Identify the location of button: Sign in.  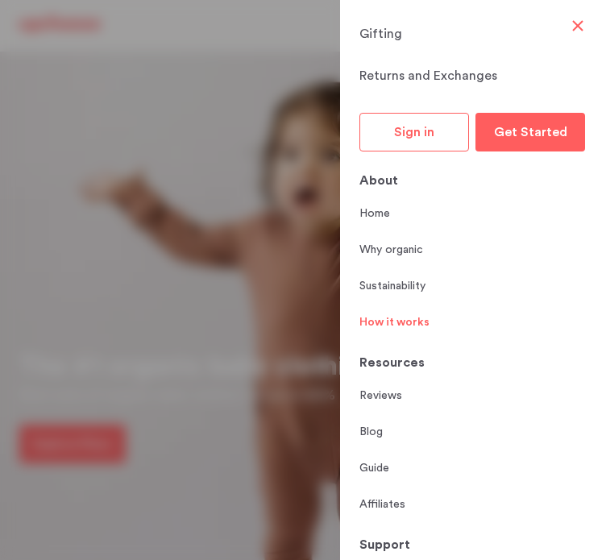
(414, 132).